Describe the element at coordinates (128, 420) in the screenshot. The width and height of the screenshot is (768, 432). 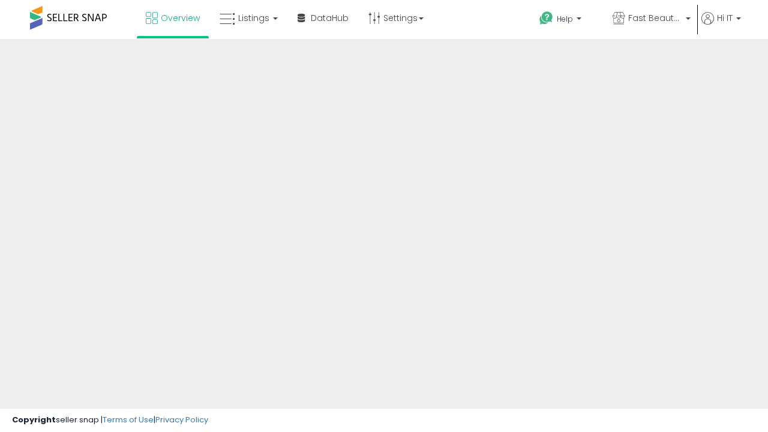
I see `a: Terms of Use` at that location.